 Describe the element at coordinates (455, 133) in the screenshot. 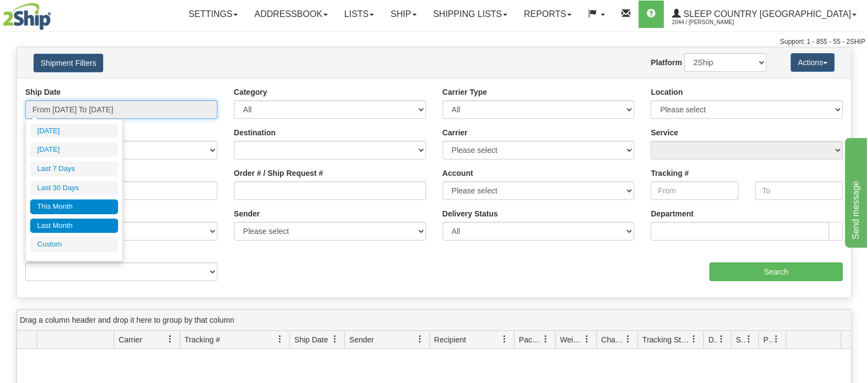

I see `label: Carrier` at that location.